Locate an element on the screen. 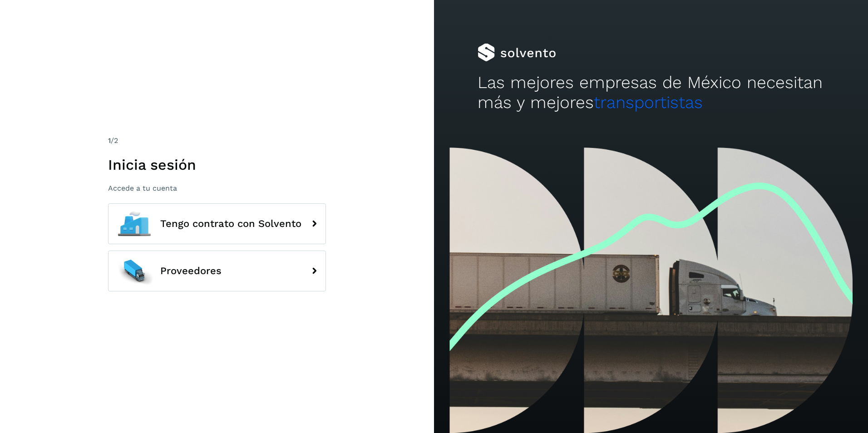  button: Proveedores is located at coordinates (217, 271).